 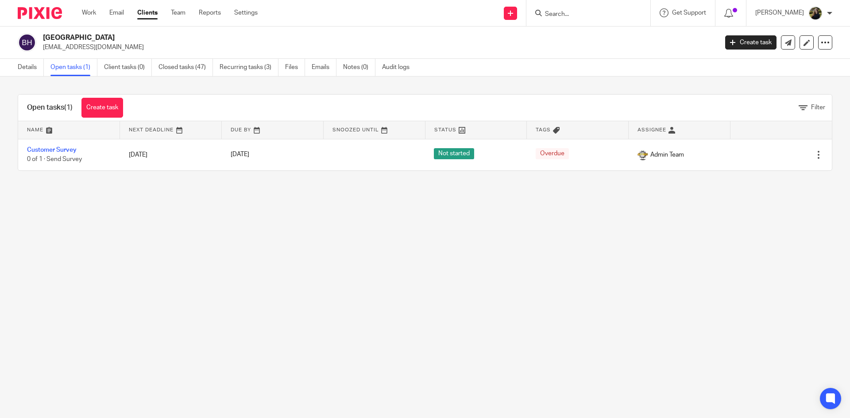 I want to click on span: Not started, so click(x=454, y=154).